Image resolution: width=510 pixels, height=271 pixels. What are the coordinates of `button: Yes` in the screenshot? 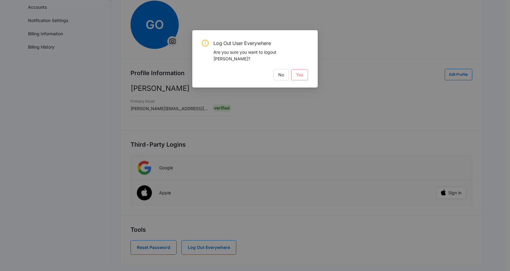 It's located at (299, 75).